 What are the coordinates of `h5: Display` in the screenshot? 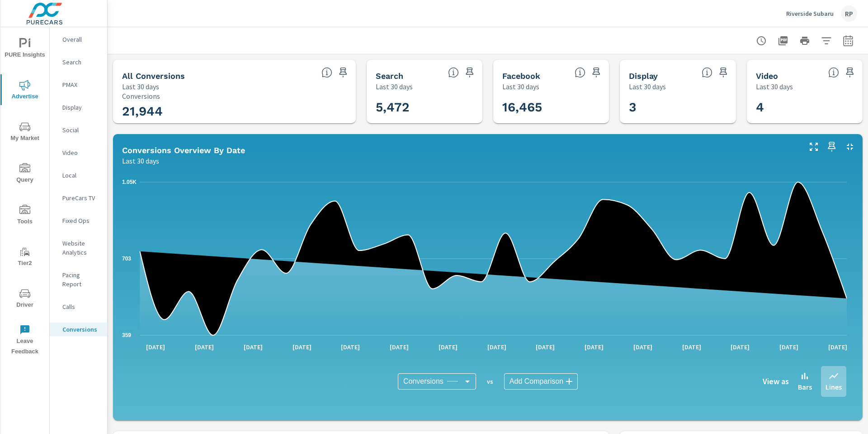 It's located at (644, 75).